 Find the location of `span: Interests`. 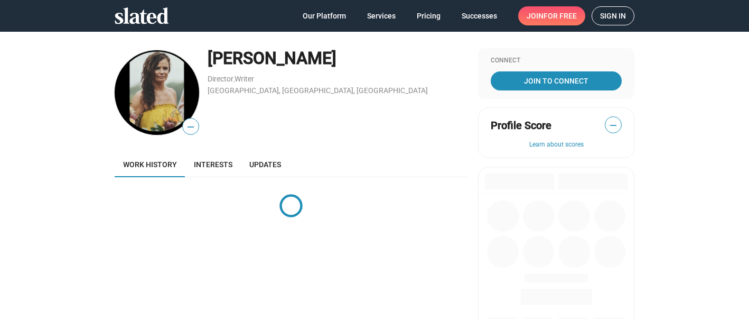

span: Interests is located at coordinates (213, 164).